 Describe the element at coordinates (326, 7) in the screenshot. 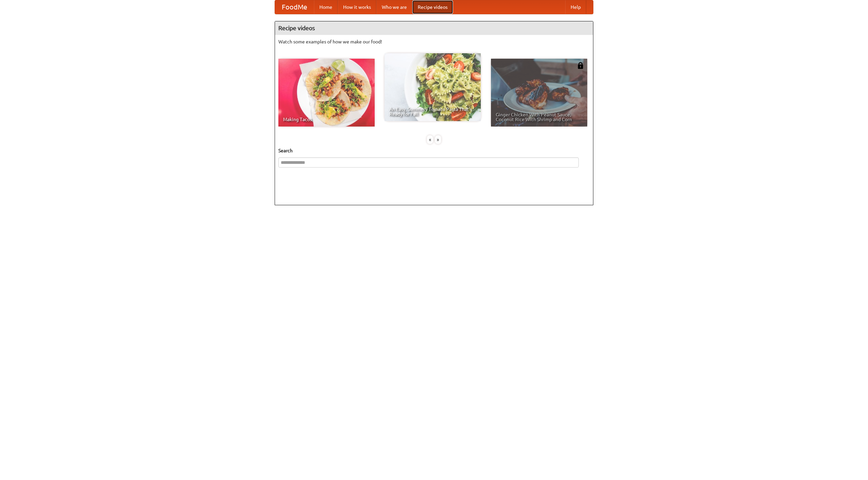

I see `a: Home` at that location.